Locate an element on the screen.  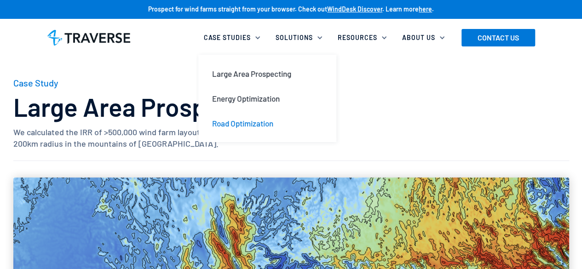
nav: Case Studies is located at coordinates (267, 103).